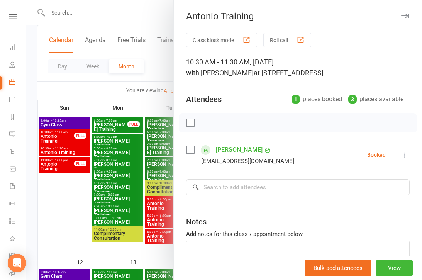 Image resolution: width=422 pixels, height=280 pixels. What do you see at coordinates (17, 263) in the screenshot?
I see `div: Open Intercom Messenger` at bounding box center [17, 263].